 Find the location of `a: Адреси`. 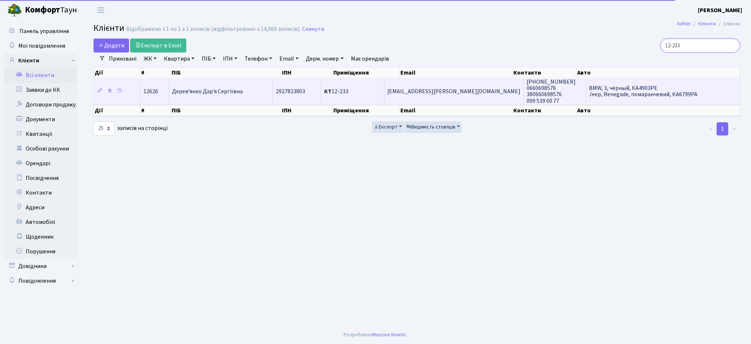

a: Адреси is located at coordinates (40, 207).